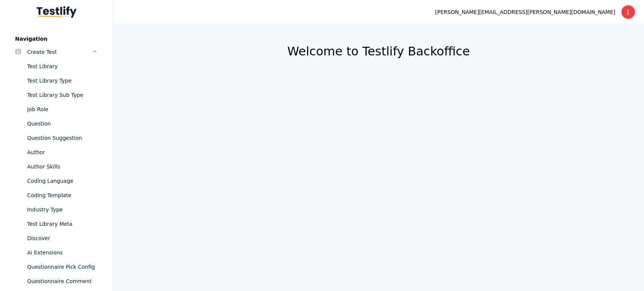  I want to click on a: Questionnaire Comment, so click(56, 281).